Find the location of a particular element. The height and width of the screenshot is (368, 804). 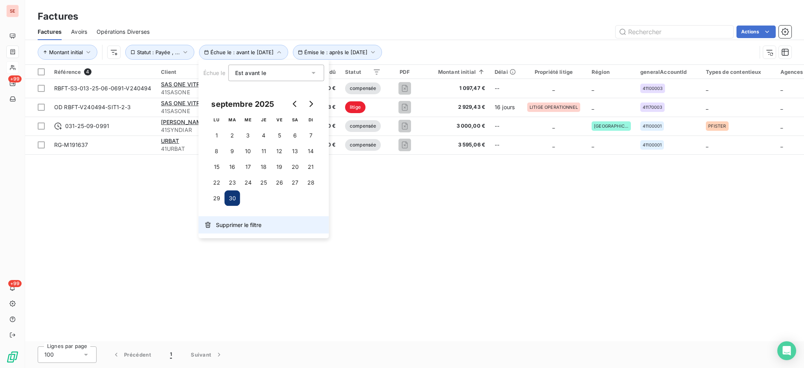

button: 29 is located at coordinates (217, 198).